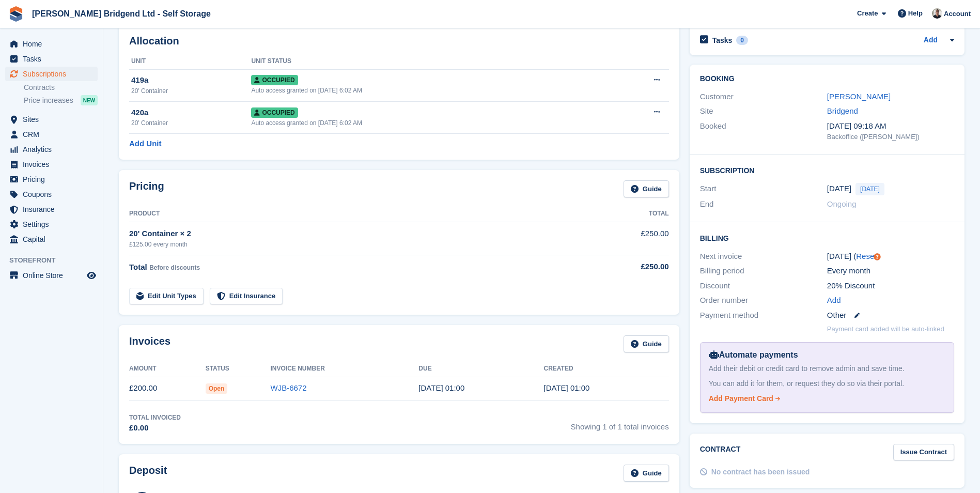  I want to click on h2: Invoices, so click(150, 344).